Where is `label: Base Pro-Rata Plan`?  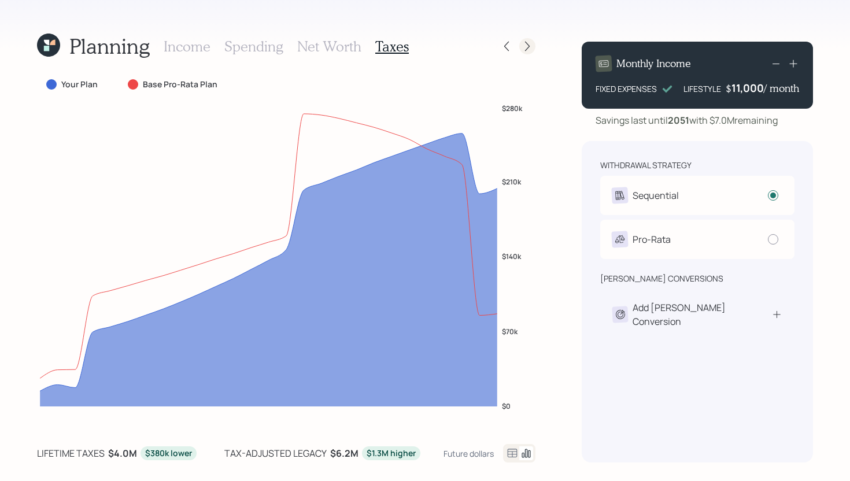 label: Base Pro-Rata Plan is located at coordinates (180, 84).